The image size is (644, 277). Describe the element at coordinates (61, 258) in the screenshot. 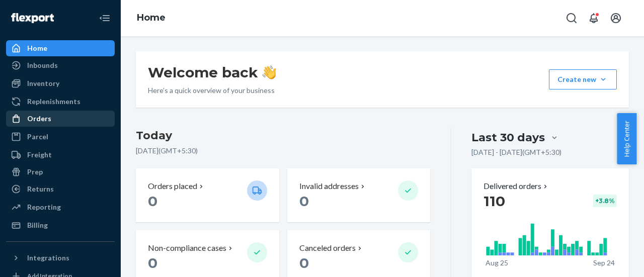

I see `button: Integrations` at that location.